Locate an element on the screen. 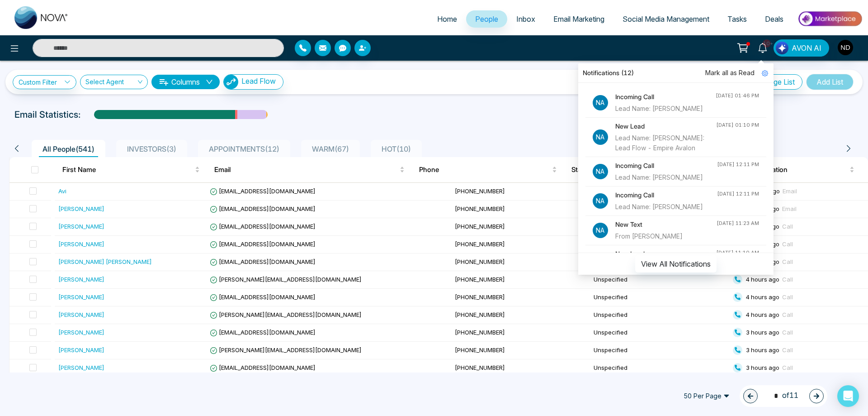 The image size is (868, 416). p: Email Statistics: is located at coordinates (47, 115).